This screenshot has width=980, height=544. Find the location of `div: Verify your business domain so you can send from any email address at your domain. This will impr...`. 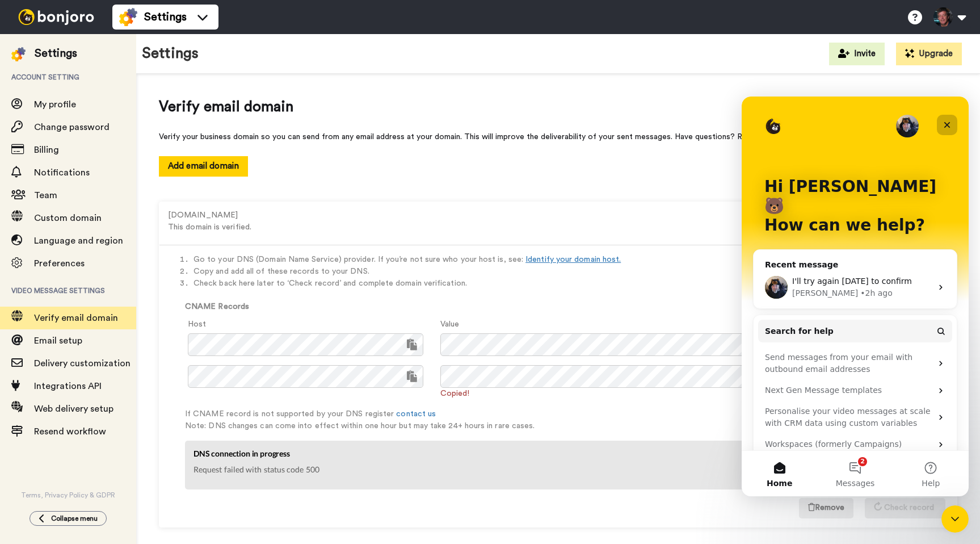

div: Verify your business domain so you can send from any email address at your domain. This will impr... is located at coordinates (558, 137).